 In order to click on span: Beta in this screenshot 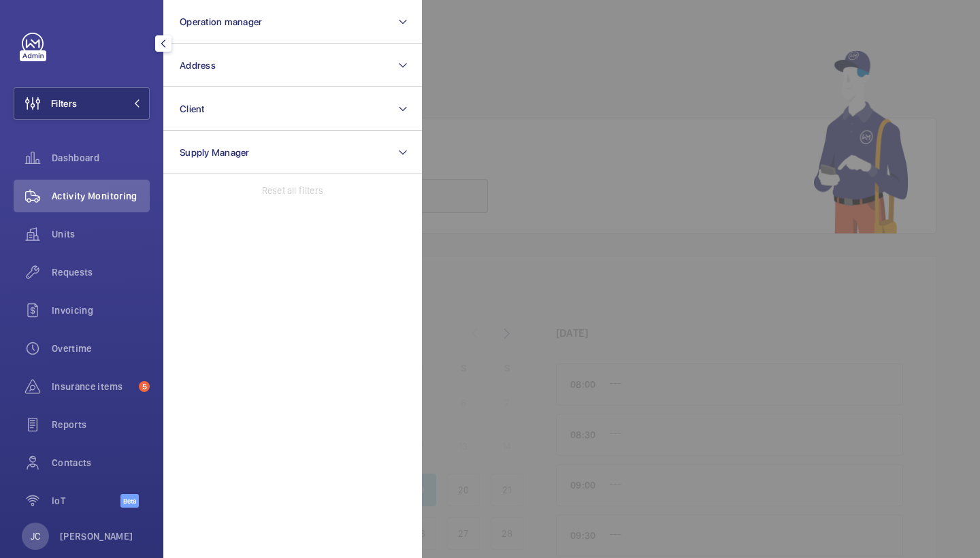, I will do `click(129, 501)`.